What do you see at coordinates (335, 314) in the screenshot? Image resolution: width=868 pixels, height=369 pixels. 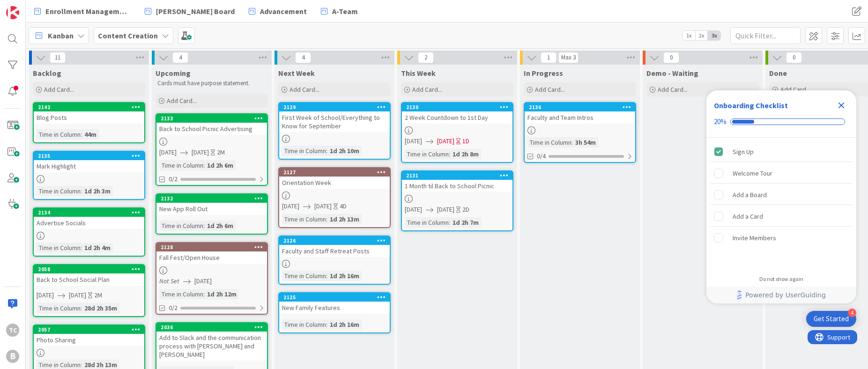 I see `a: 2125New Family FeaturesTime in Column:1d 2h 16m` at bounding box center [335, 314].